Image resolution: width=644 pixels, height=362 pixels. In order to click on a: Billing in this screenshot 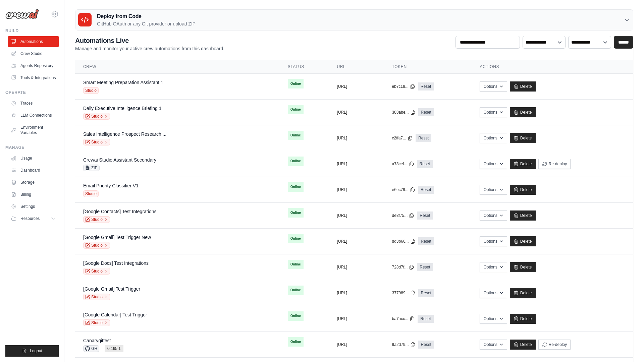, I will do `click(33, 195)`.